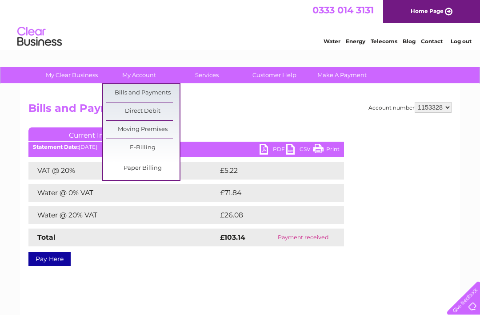  What do you see at coordinates (272, 193) in the screenshot?
I see `td: £71.84` at bounding box center [272, 193].